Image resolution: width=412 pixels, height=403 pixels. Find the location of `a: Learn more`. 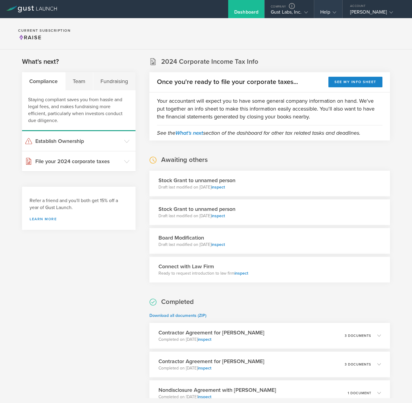

a: Learn more is located at coordinates (79, 219).